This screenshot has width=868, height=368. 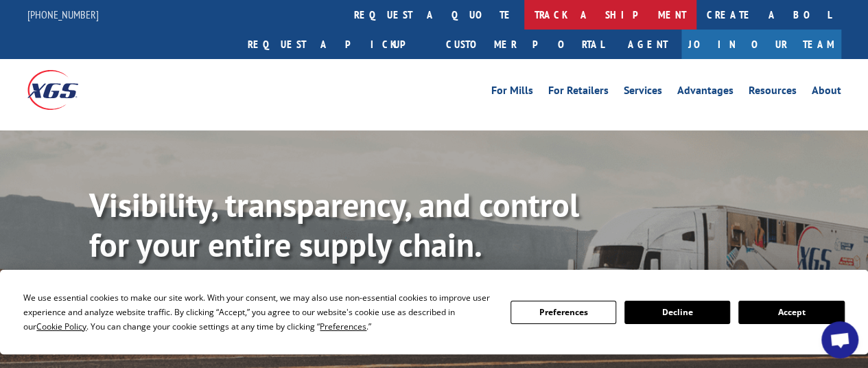 What do you see at coordinates (706, 93) in the screenshot?
I see `a: Advantages` at bounding box center [706, 93].